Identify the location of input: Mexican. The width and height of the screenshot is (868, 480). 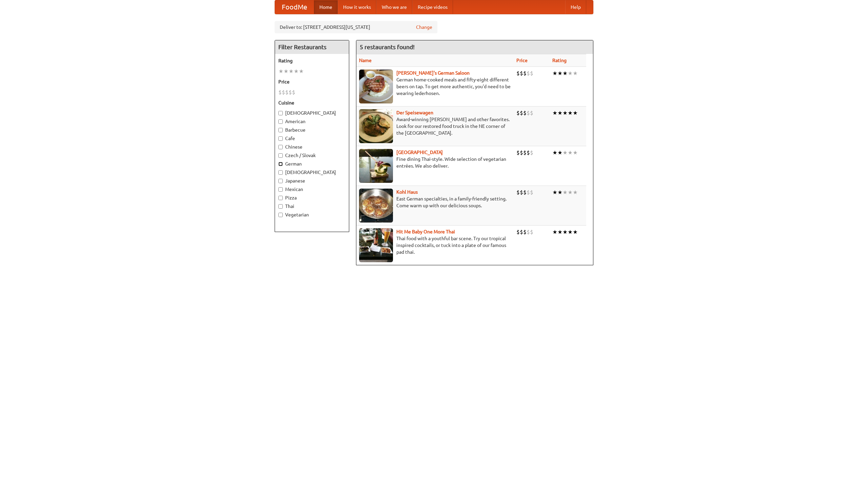
(280, 189).